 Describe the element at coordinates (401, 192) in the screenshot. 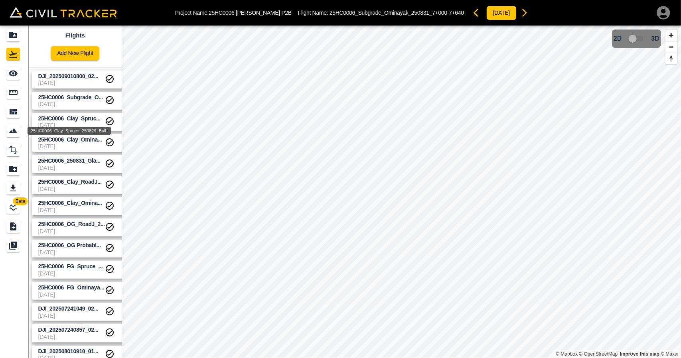

I see `canvas: Map` at that location.